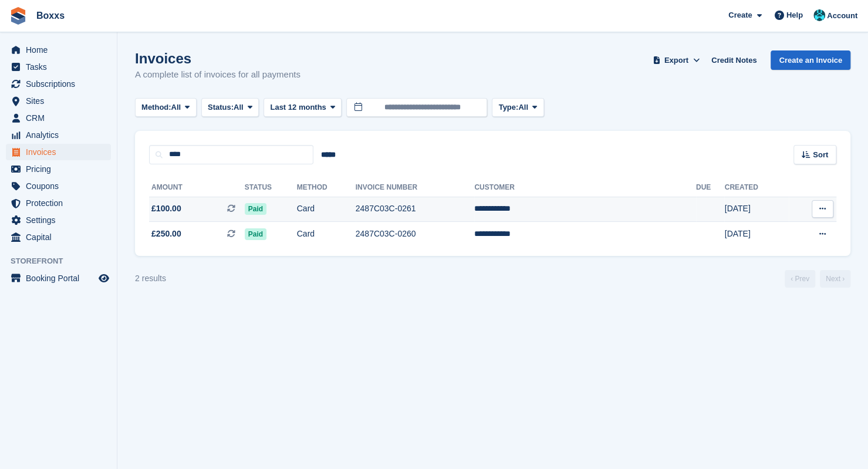 This screenshot has width=868, height=469. What do you see at coordinates (756, 188) in the screenshot?
I see `th: Created` at bounding box center [756, 188].